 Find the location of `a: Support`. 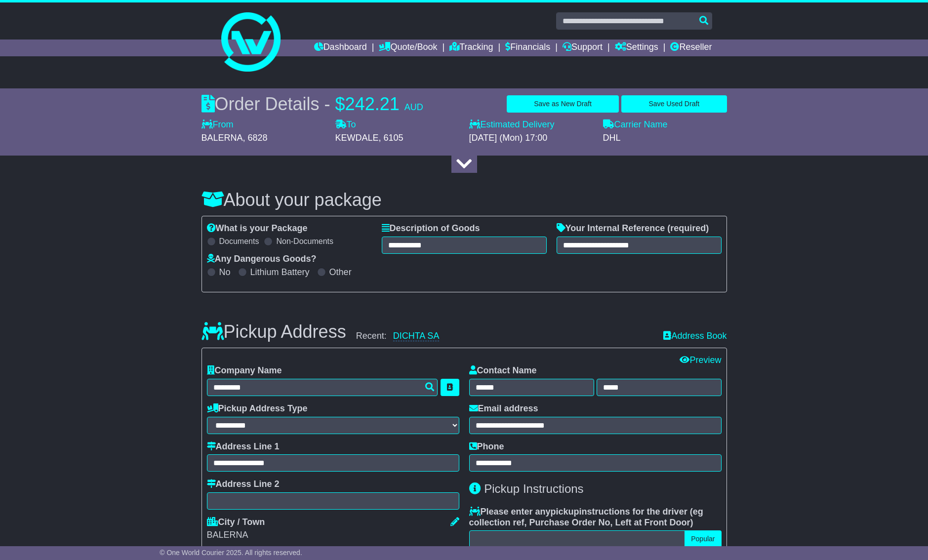

a: Support is located at coordinates (582, 48).